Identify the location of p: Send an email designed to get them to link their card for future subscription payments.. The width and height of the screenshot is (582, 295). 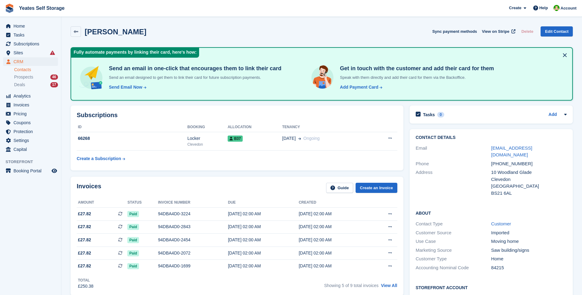
(194, 78).